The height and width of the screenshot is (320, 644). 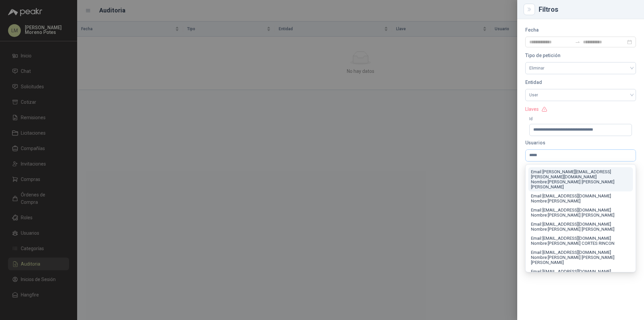 What do you see at coordinates (581, 30) in the screenshot?
I see `h3: Fecha` at bounding box center [581, 30].